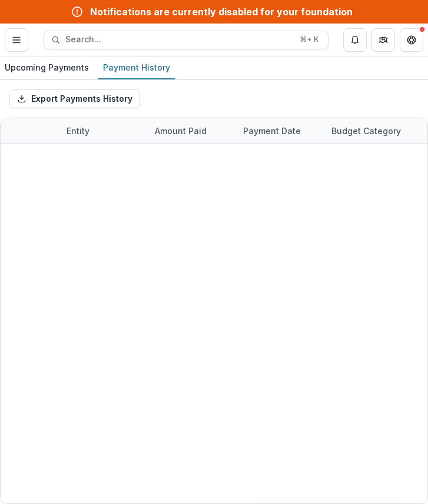 Image resolution: width=428 pixels, height=504 pixels. I want to click on button: Toggle Menu, so click(16, 40).